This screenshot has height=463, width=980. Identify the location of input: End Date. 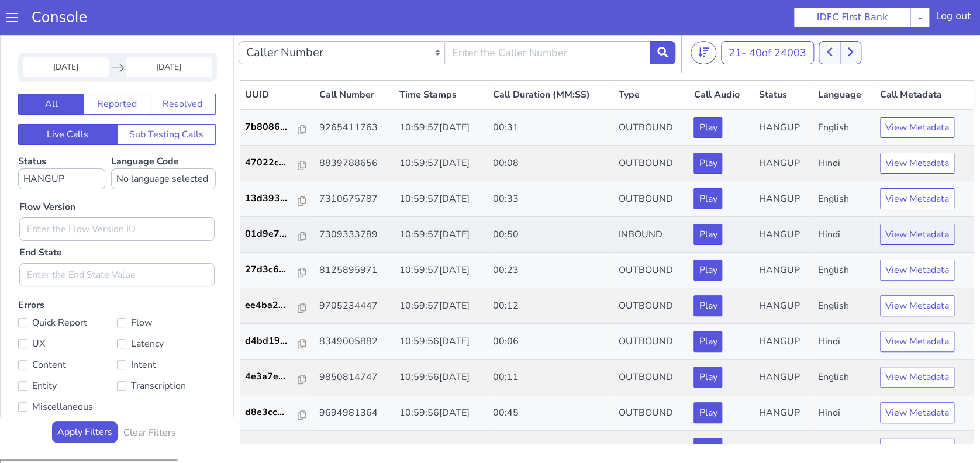
(168, 36).